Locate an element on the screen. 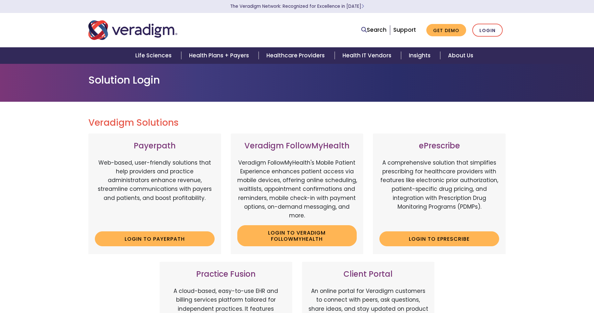  h3: Practice Fusion is located at coordinates (226, 274).